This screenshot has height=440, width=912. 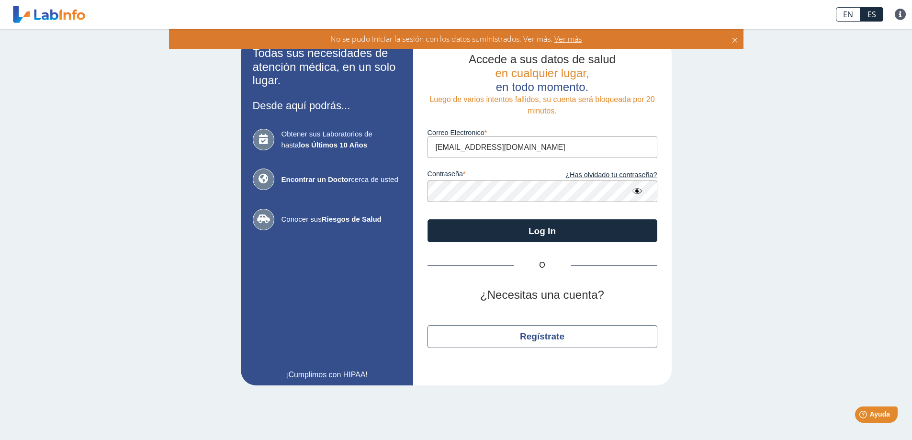 I want to click on label: Correo Electronico, so click(x=542, y=133).